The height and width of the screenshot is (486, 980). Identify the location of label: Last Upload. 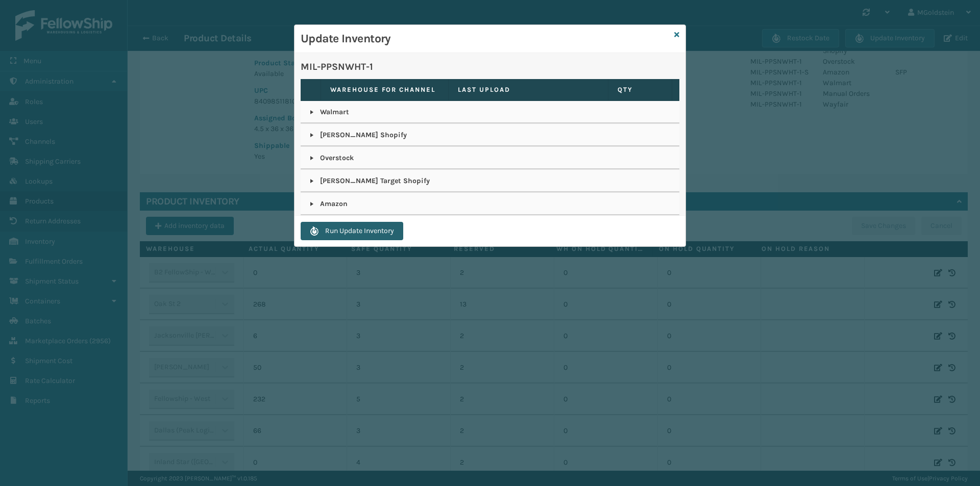
(528, 90).